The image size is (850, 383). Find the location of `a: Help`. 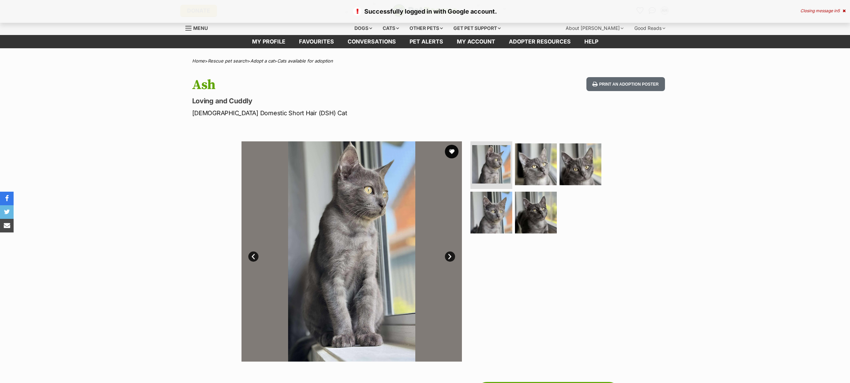

a: Help is located at coordinates (591, 42).